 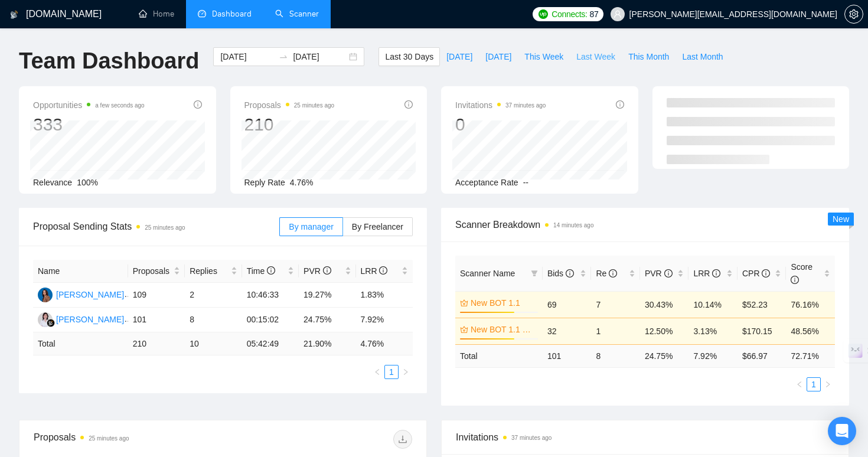 What do you see at coordinates (810, 304) in the screenshot?
I see `td: 76.16%` at bounding box center [810, 304].